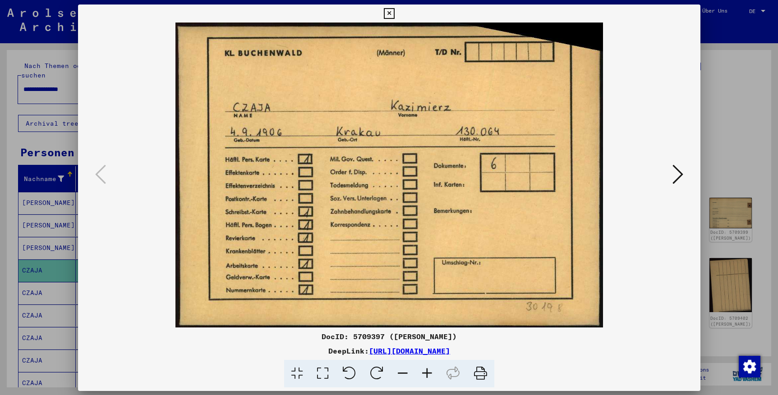 The height and width of the screenshot is (395, 778). What do you see at coordinates (389, 175) in the screenshot?
I see `img: 001.jpg` at bounding box center [389, 175].